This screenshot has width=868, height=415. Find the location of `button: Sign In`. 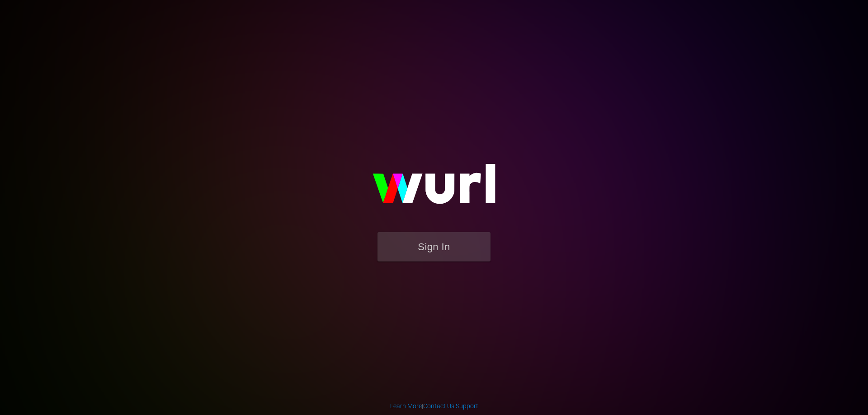

button: Sign In is located at coordinates (434, 247).